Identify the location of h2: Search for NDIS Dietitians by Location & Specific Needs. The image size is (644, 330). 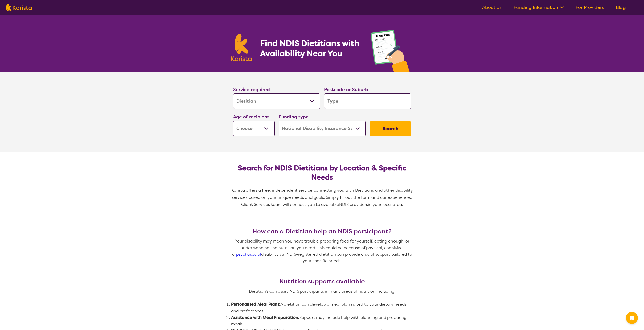
(322, 173).